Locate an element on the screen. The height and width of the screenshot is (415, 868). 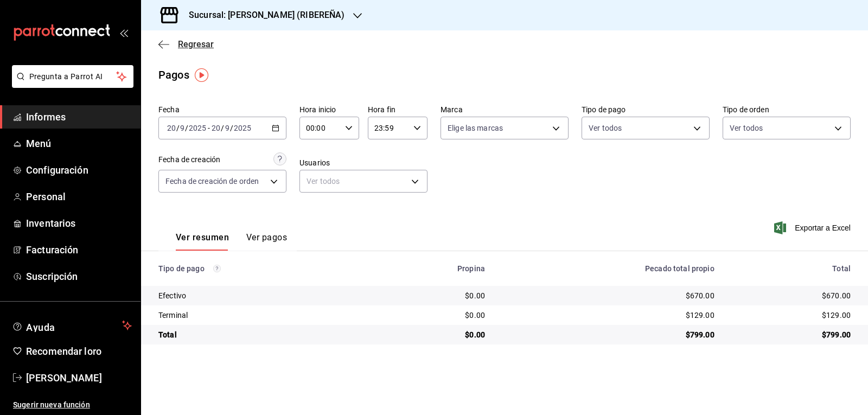
font: Suscripción is located at coordinates (52, 276).